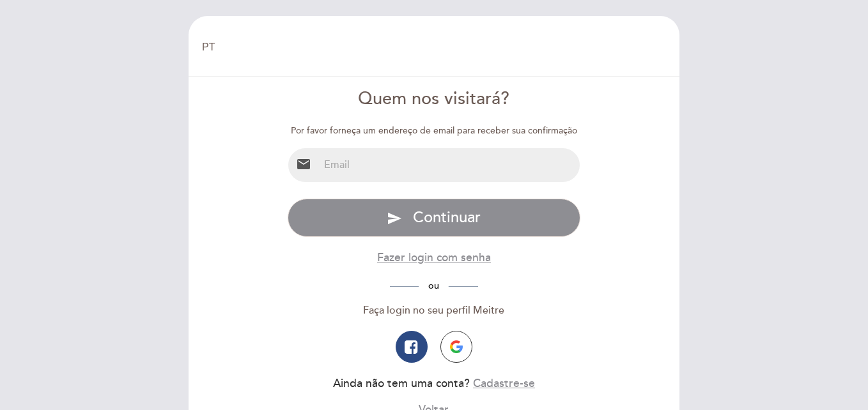 The image size is (868, 410). What do you see at coordinates (434, 99) in the screenshot?
I see `div: Quem nos visitará?` at bounding box center [434, 99].